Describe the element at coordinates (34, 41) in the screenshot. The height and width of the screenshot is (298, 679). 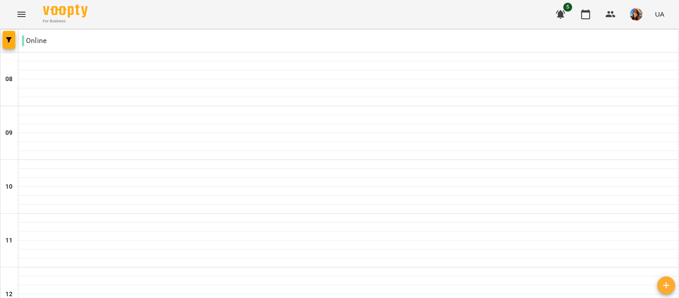
I see `p: Online` at that location.